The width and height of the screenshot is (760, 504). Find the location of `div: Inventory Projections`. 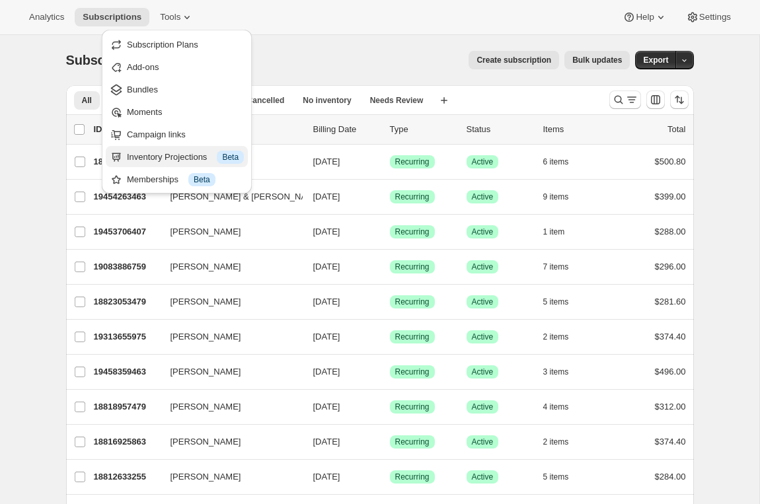

div: Inventory Projections is located at coordinates (185, 157).